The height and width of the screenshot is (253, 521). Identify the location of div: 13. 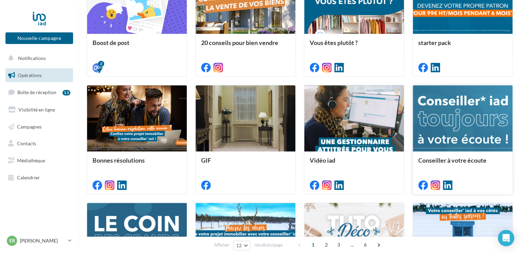
(66, 93).